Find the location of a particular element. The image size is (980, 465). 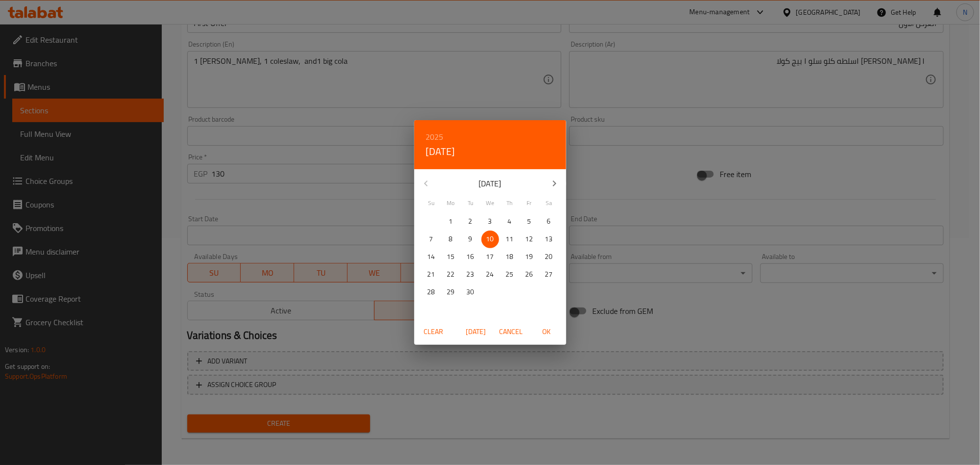

button: 8 is located at coordinates (451, 240).